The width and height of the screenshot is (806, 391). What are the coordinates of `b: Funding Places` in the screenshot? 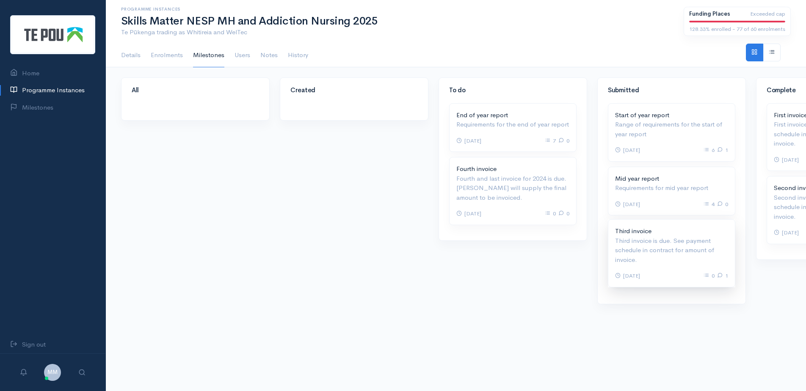 It's located at (709, 14).